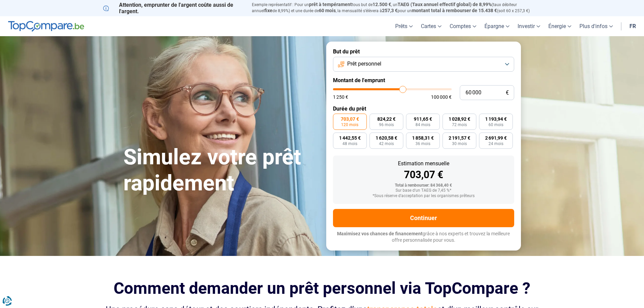 The image size is (644, 308). Describe the element at coordinates (424, 52) in the screenshot. I see `label: But du prêt` at that location.